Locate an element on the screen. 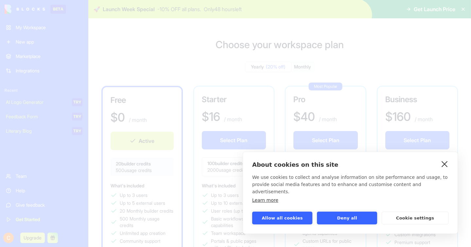 This screenshot has height=247, width=471. button: Allow all cookies is located at coordinates (282, 218).